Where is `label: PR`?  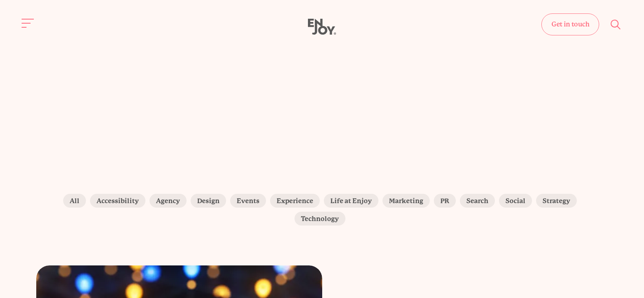 label: PR is located at coordinates (445, 201).